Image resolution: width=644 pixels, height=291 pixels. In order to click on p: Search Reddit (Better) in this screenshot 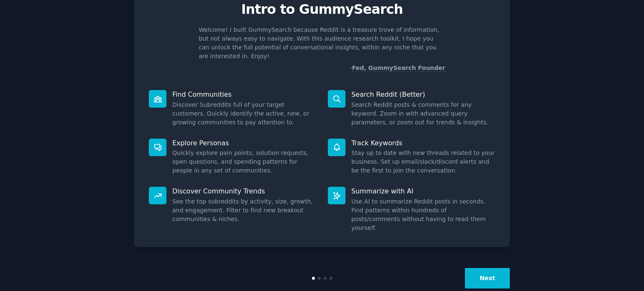, I will do `click(423, 94)`.